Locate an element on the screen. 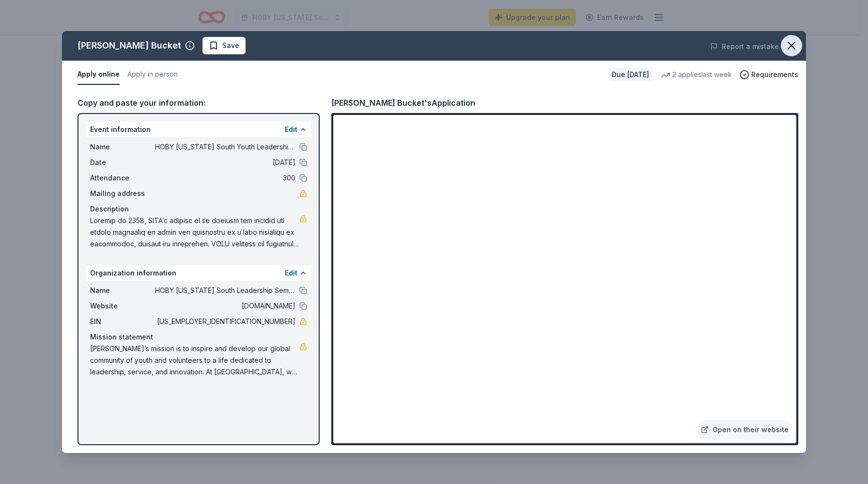 The height and width of the screenshot is (484, 868). div: Description is located at coordinates (198, 209).